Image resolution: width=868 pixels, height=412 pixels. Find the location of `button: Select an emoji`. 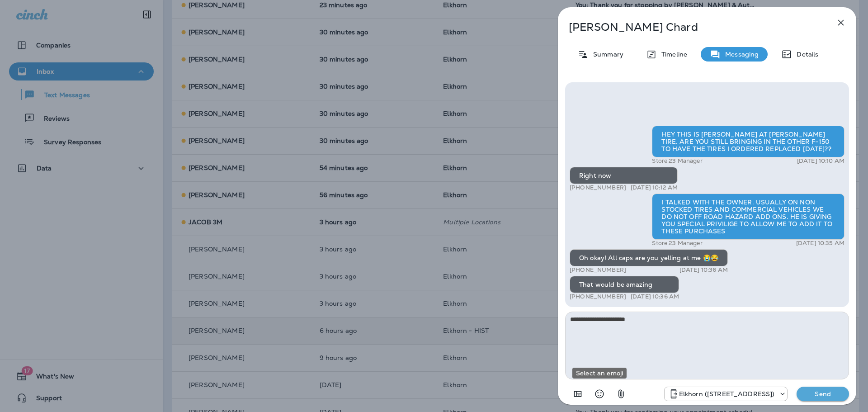

button: Select an emoji is located at coordinates (600, 394).